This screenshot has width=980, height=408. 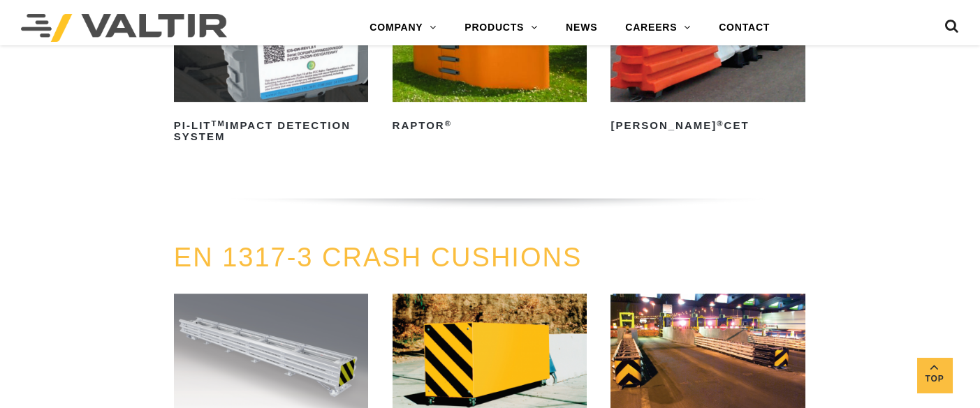 I want to click on span: Top, so click(x=934, y=380).